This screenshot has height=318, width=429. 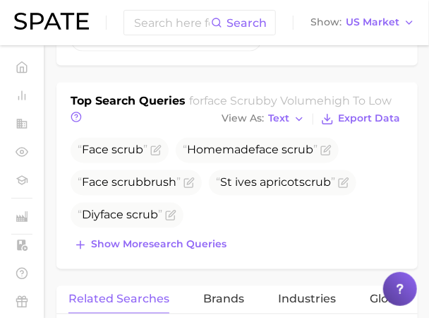 What do you see at coordinates (263, 119) in the screenshot?
I see `button: View AsText` at bounding box center [263, 119].